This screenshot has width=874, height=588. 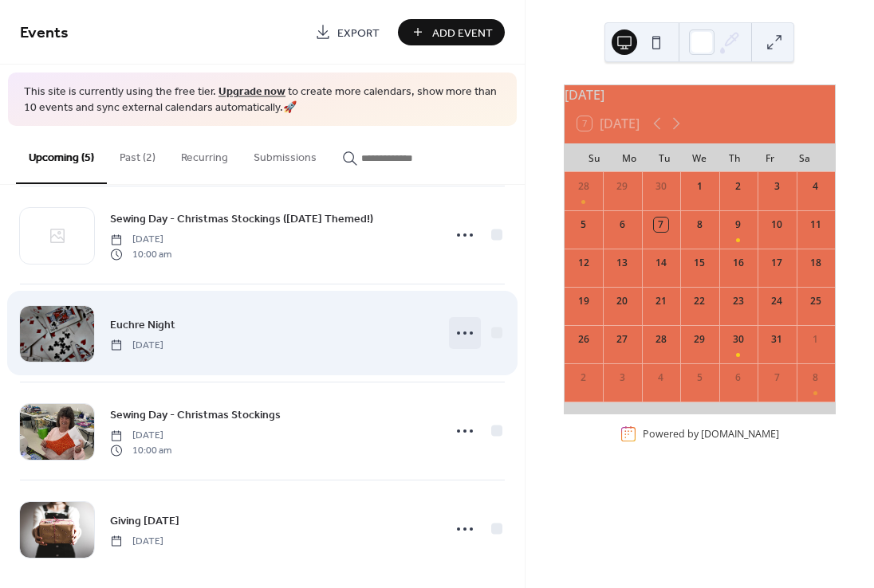 I want to click on div: 15, so click(x=699, y=263).